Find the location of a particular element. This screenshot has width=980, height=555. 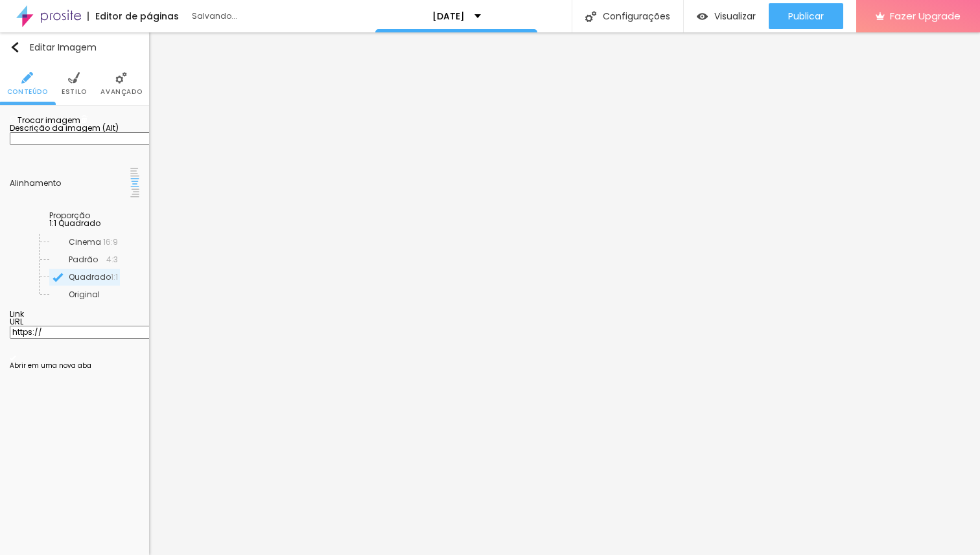

span: Cinema is located at coordinates (85, 242).